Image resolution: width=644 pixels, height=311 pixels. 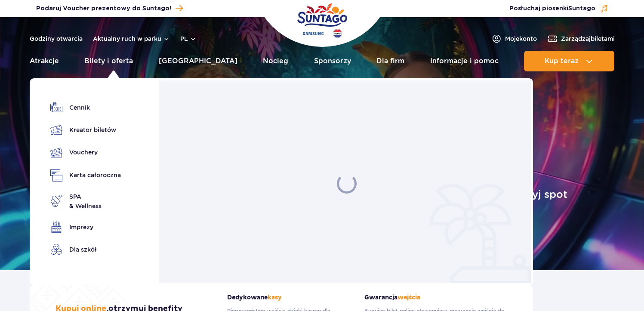 What do you see at coordinates (436, 297) in the screenshot?
I see `strong: Gwarancja` at bounding box center [436, 297].